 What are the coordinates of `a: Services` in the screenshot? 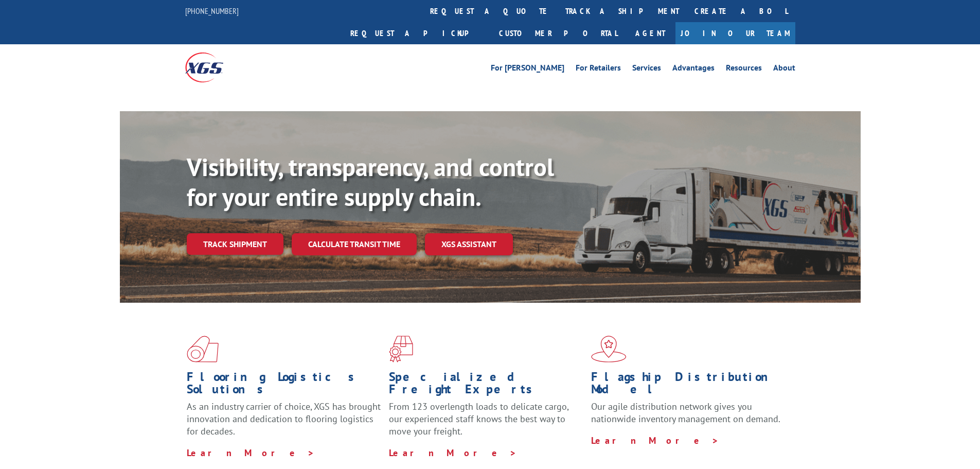 It's located at (647, 69).